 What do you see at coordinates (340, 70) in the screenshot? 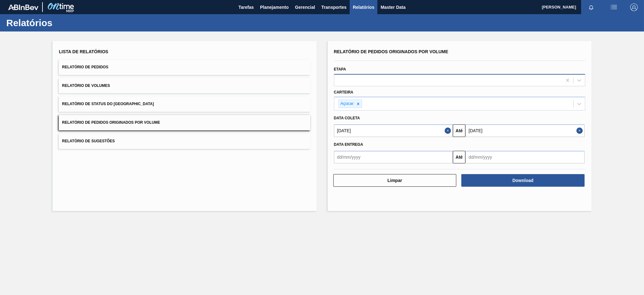
I see `label: Etapa` at bounding box center [340, 70].